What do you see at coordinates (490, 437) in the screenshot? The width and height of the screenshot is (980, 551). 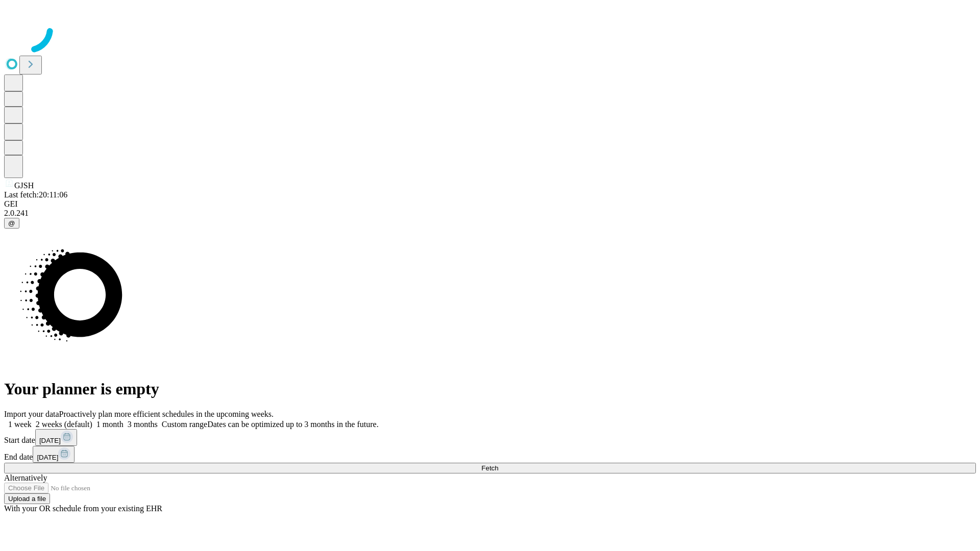 I see `div: Start date` at bounding box center [490, 437].